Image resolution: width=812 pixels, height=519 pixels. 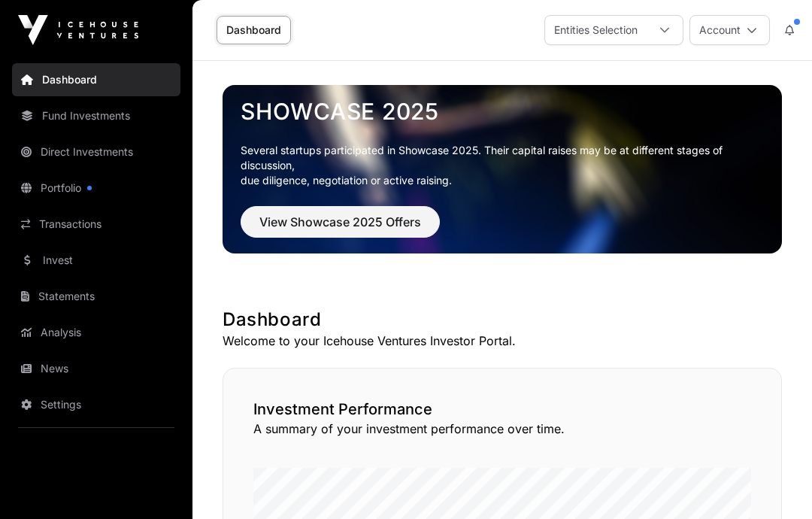 What do you see at coordinates (96, 260) in the screenshot?
I see `a: Invest` at bounding box center [96, 260].